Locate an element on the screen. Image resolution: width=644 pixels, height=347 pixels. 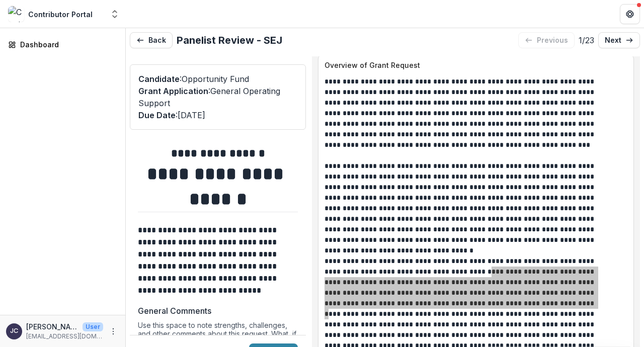
img: Contributor Portal is located at coordinates (16, 14).